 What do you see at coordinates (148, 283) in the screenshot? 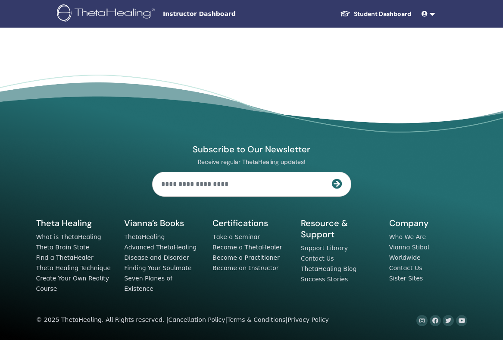
I see `a: Seven Planes of Existence` at bounding box center [148, 283].